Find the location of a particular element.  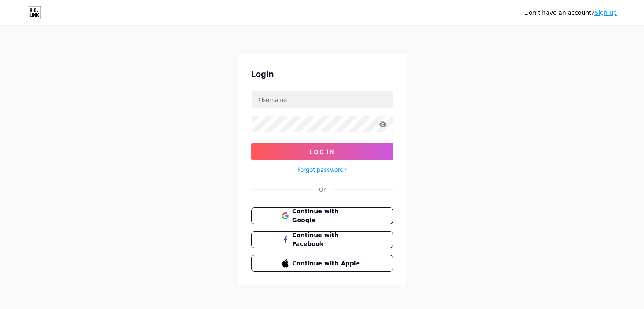

a: Forgot password? is located at coordinates (322, 169).